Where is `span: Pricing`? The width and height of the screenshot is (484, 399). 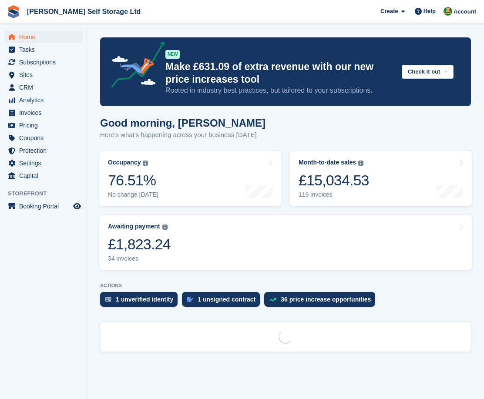 span: Pricing is located at coordinates (45, 125).